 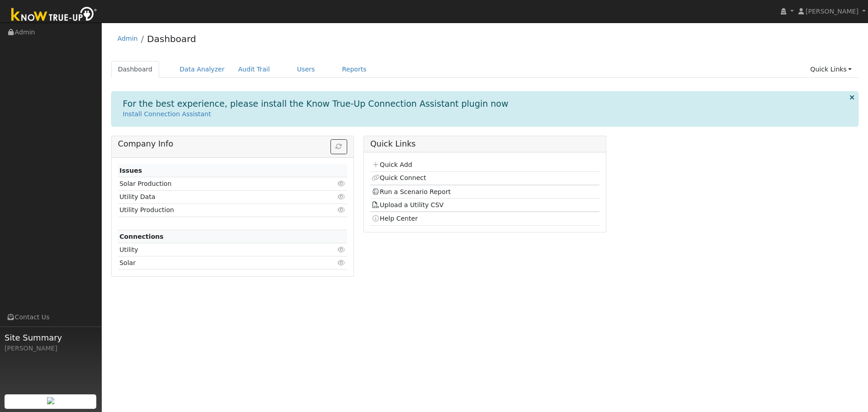 I want to click on h1: For the best experience, please install the Know True-Up Connection Assistant plugin now, so click(x=316, y=103).